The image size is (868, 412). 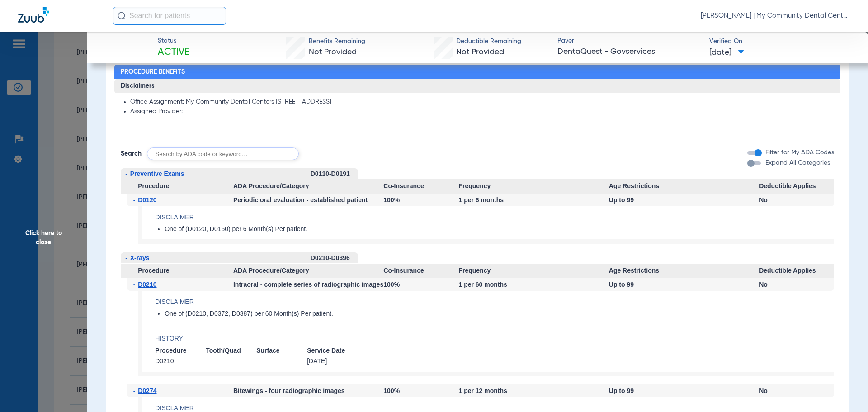 What do you see at coordinates (281, 351) in the screenshot?
I see `span: Surface` at bounding box center [281, 351].